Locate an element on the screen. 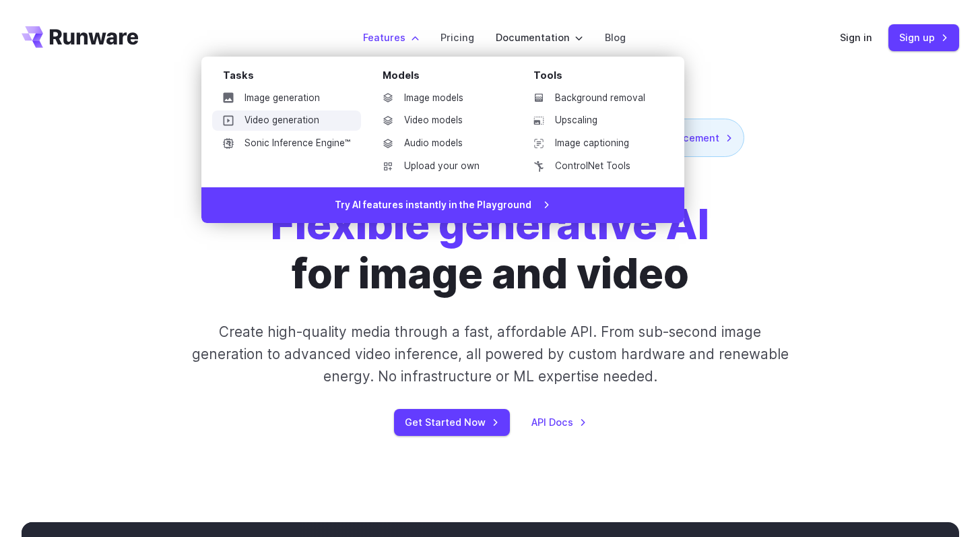 The image size is (980, 537). a: Upload your own is located at coordinates (442, 166).